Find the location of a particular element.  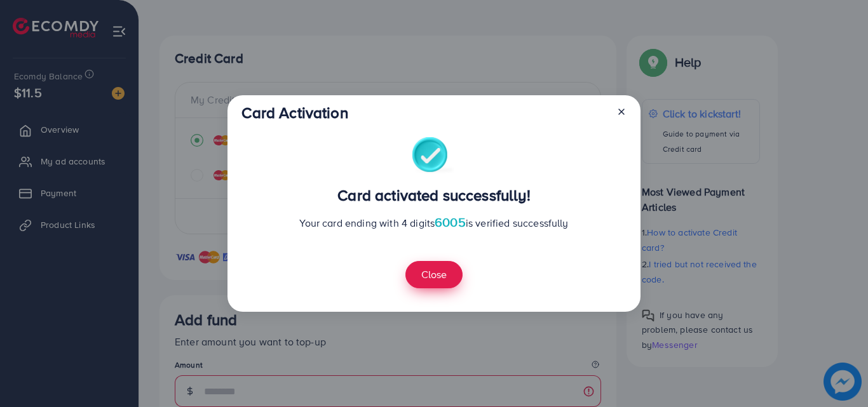

p: Your card ending with 4 digits is verified successfully is located at coordinates (433, 222).